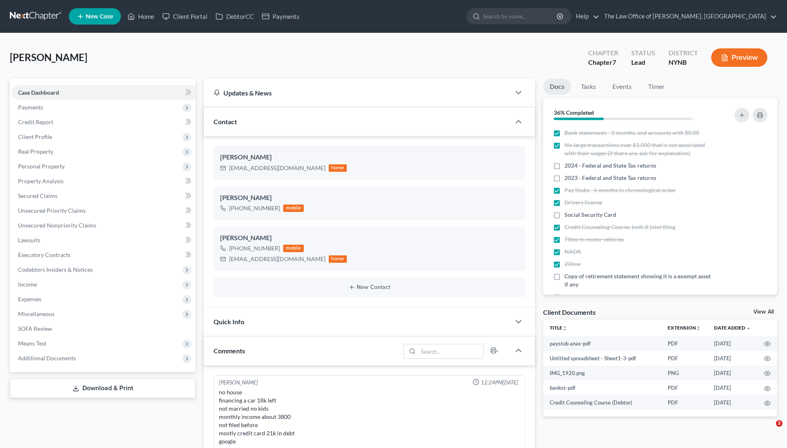 This screenshot has height=448, width=787. I want to click on a: Credit Report, so click(103, 122).